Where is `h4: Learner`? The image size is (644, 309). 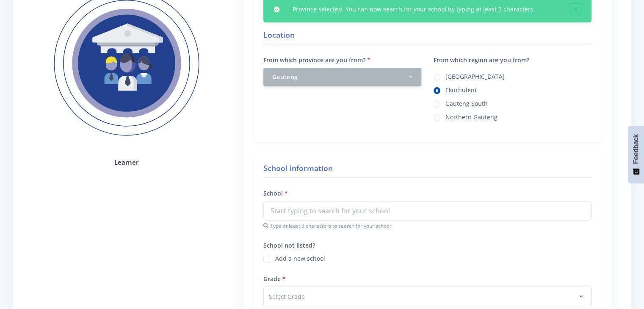 h4: Learner is located at coordinates (127, 162).